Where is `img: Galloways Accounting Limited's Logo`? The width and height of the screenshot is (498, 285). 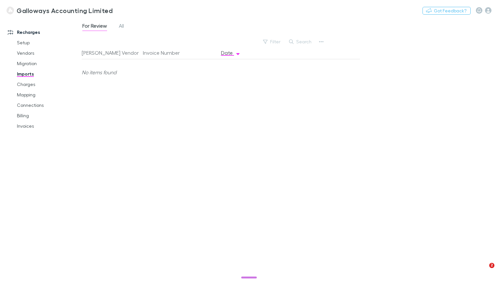
img: Galloways Accounting Limited's Logo is located at coordinates (10, 10).